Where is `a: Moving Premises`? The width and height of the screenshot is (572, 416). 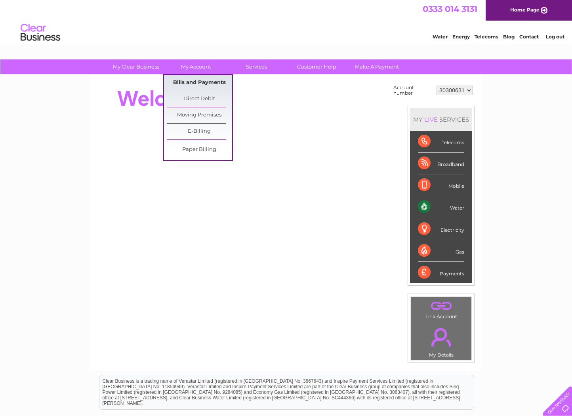 a: Moving Premises is located at coordinates (199, 115).